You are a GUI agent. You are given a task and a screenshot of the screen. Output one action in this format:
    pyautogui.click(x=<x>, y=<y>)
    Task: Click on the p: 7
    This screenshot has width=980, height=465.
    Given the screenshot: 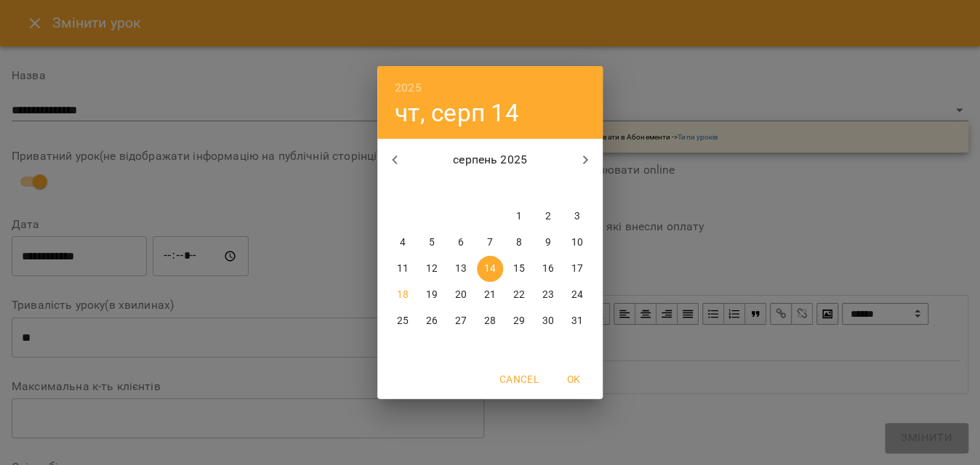 What is the action you would take?
    pyautogui.click(x=490, y=243)
    